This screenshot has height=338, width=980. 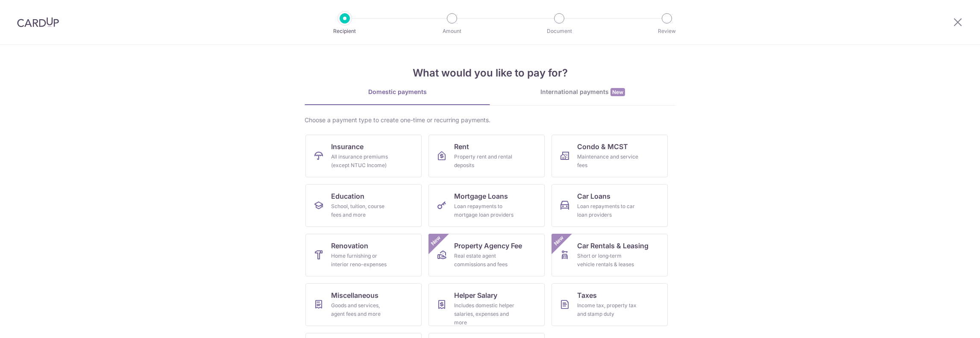 What do you see at coordinates (609, 255) in the screenshot?
I see `a: Car Rentals & LeasingShort or long‑term vehicle rentals & leasesNew` at bounding box center [609, 255].